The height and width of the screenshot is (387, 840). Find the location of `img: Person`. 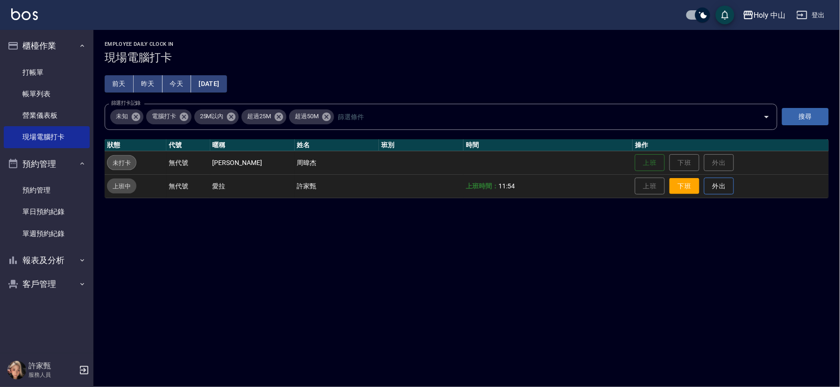

img: Person is located at coordinates (17, 370).